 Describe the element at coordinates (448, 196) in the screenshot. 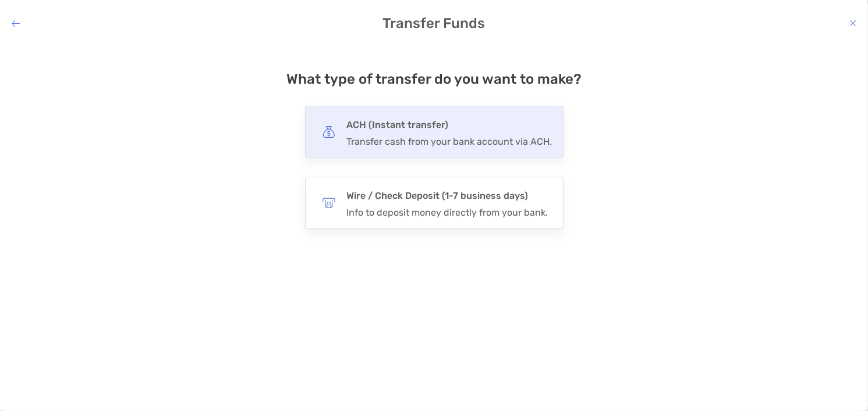

I see `h4: Wire / Check Deposit (1-7 business days)` at that location.